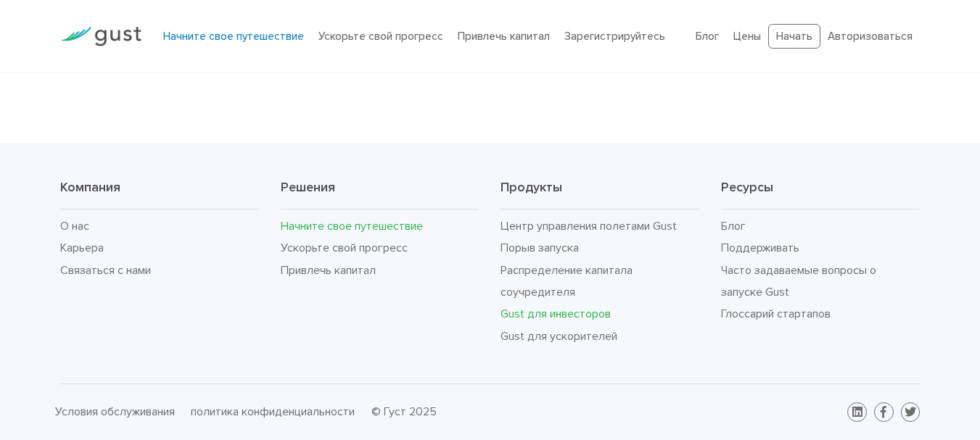  What do you see at coordinates (105, 270) in the screenshot?
I see `a: Связаться с нами` at bounding box center [105, 270].